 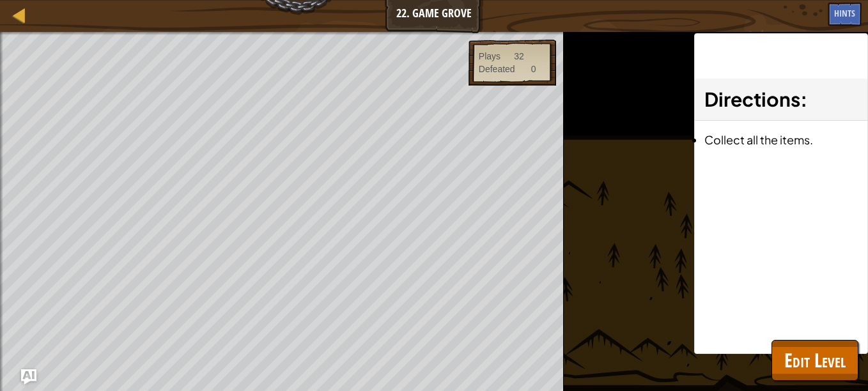 What do you see at coordinates (781, 139) in the screenshot?
I see `li: Collect all the items.` at bounding box center [781, 139].